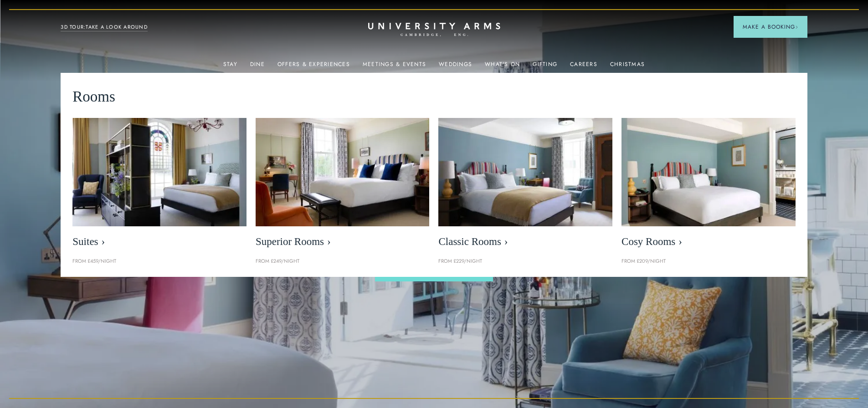  What do you see at coordinates (160, 172) in the screenshot?
I see `img: image-21e87f5add22128270780cf7737b92e839d7d65d-400x250-jpg` at bounding box center [160, 172].